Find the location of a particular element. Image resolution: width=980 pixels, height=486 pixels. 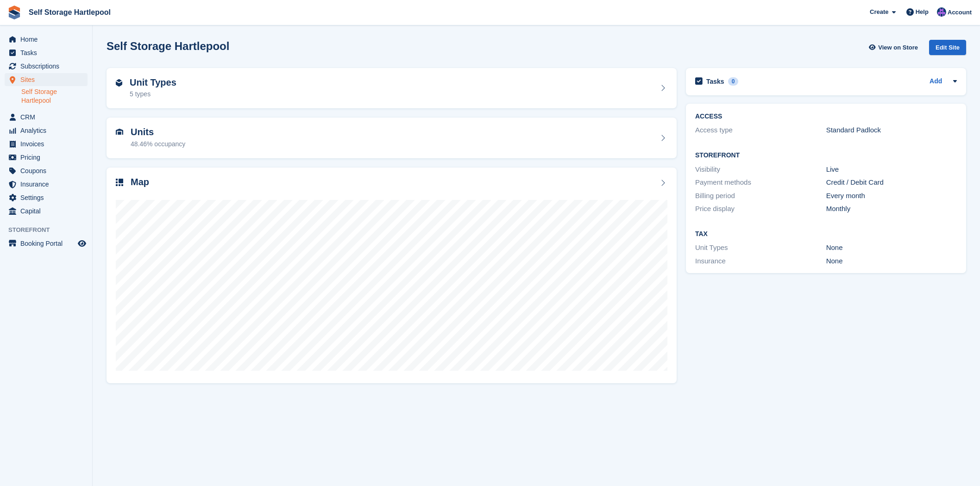

div: Edit Site is located at coordinates (947, 47).